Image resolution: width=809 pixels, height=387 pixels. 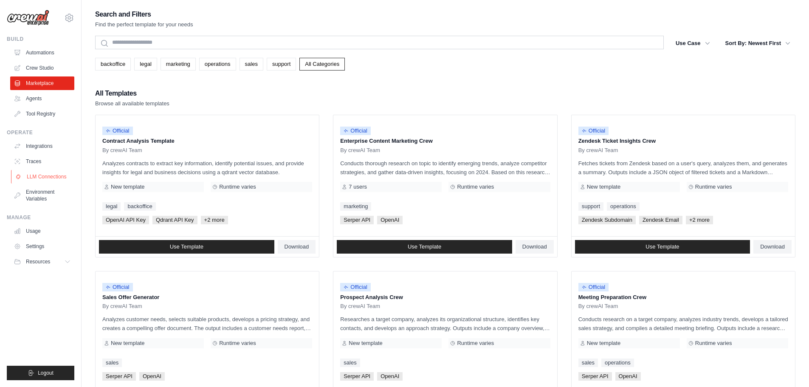 What do you see at coordinates (445, 297) in the screenshot?
I see `p: Prospect Analysis Crew` at bounding box center [445, 297].